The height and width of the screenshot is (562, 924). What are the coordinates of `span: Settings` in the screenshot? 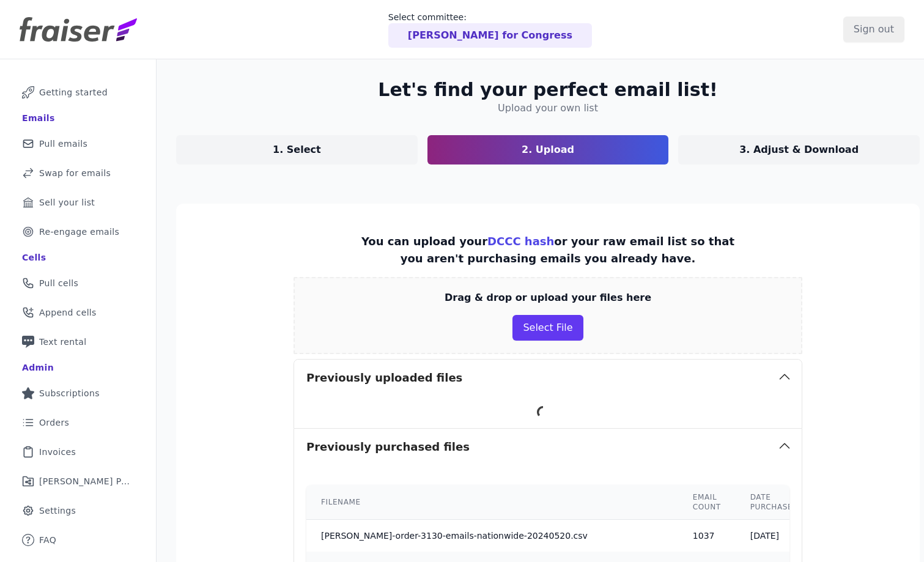 It's located at (58, 511).